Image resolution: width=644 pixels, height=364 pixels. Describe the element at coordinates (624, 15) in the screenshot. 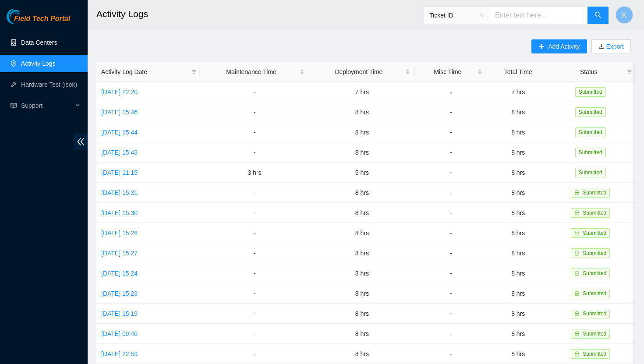

I see `span: K` at that location.